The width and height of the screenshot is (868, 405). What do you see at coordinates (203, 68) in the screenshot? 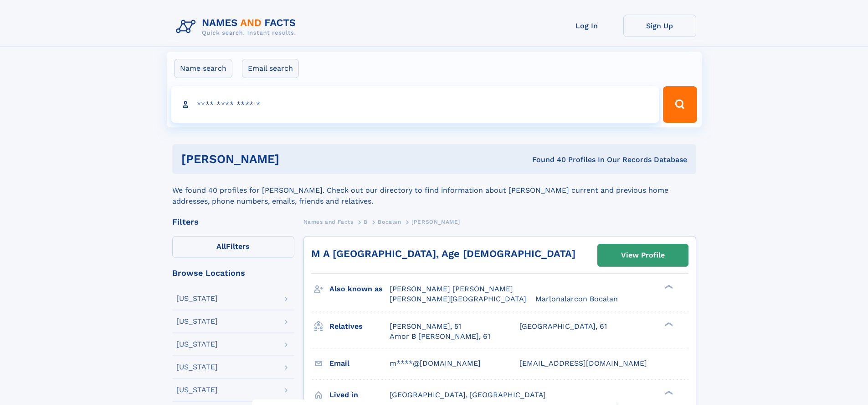
I see `label: Name search` at bounding box center [203, 68].